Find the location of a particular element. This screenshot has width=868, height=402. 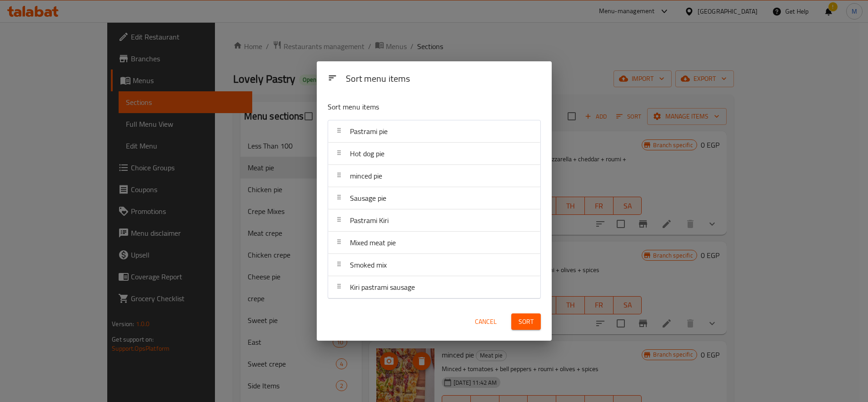

div: Hot dog pie is located at coordinates (434, 153).